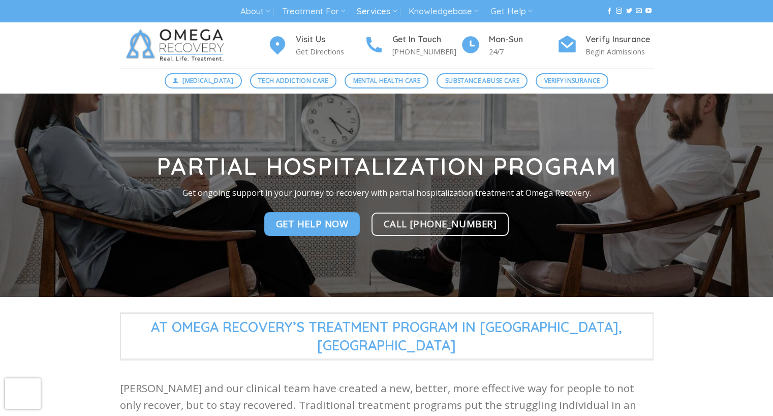 This screenshot has height=416, width=773. Describe the element at coordinates (386, 166) in the screenshot. I see `strong: Partial Hospitalization Program` at that location.